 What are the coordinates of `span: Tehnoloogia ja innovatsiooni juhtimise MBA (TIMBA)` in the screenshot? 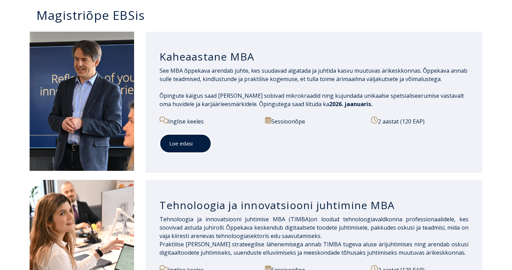 It's located at (235, 219).